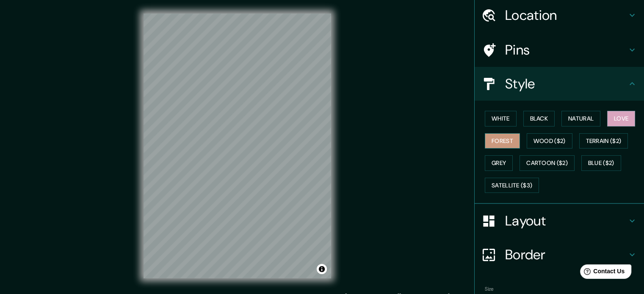  I want to click on span: Contact Us, so click(40, 10).